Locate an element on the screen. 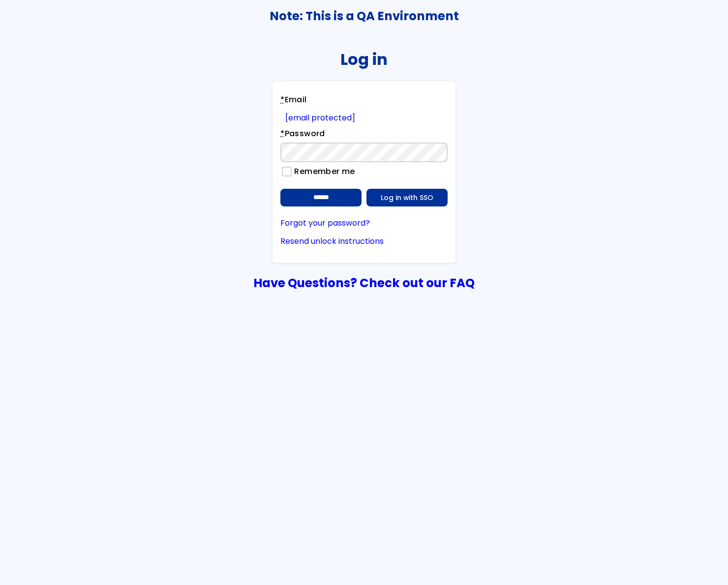 This screenshot has width=728, height=585. a: Log in with SSO is located at coordinates (407, 197).